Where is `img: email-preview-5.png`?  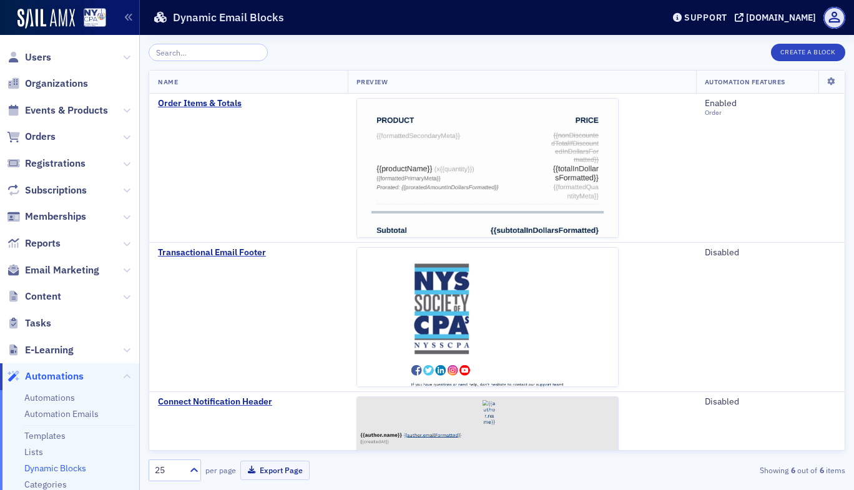 img: email-preview-5.png is located at coordinates (487, 346).